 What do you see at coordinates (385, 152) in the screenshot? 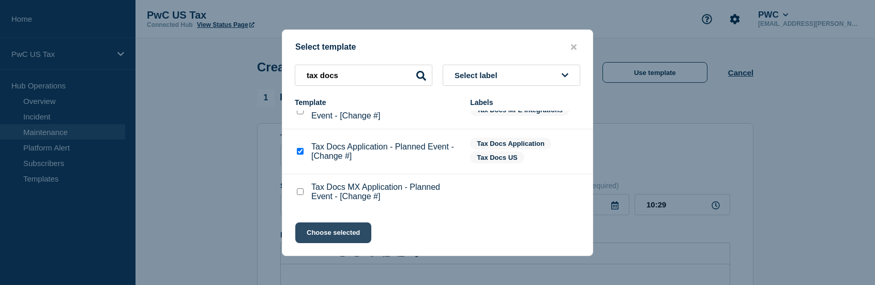
I see `p: Tax Docs Application - Planned Event - [Change #]` at bounding box center [385, 152].